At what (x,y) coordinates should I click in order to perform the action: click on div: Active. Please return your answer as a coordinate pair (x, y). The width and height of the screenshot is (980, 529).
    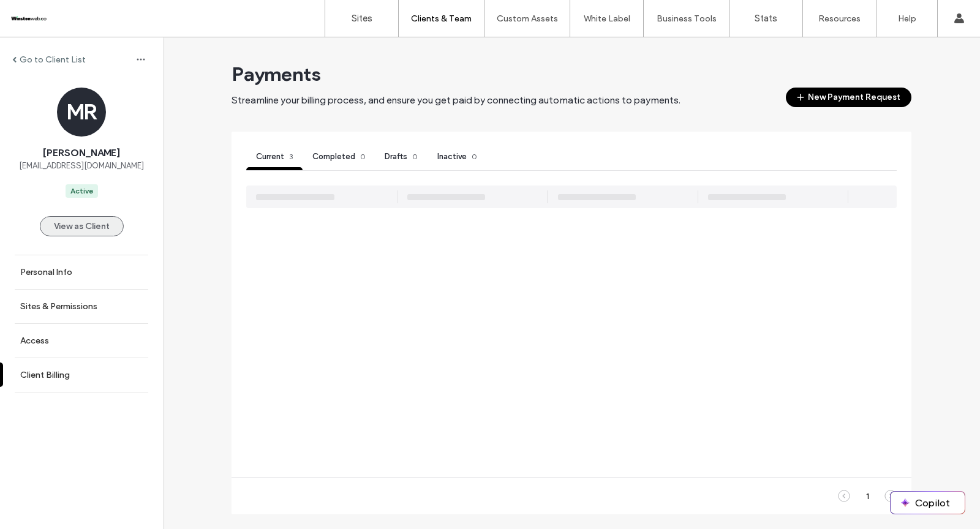
    Looking at the image, I should click on (82, 191).